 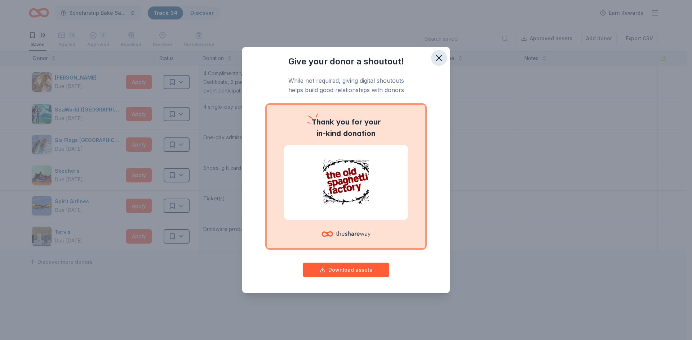 I want to click on span: Thank, so click(x=323, y=122).